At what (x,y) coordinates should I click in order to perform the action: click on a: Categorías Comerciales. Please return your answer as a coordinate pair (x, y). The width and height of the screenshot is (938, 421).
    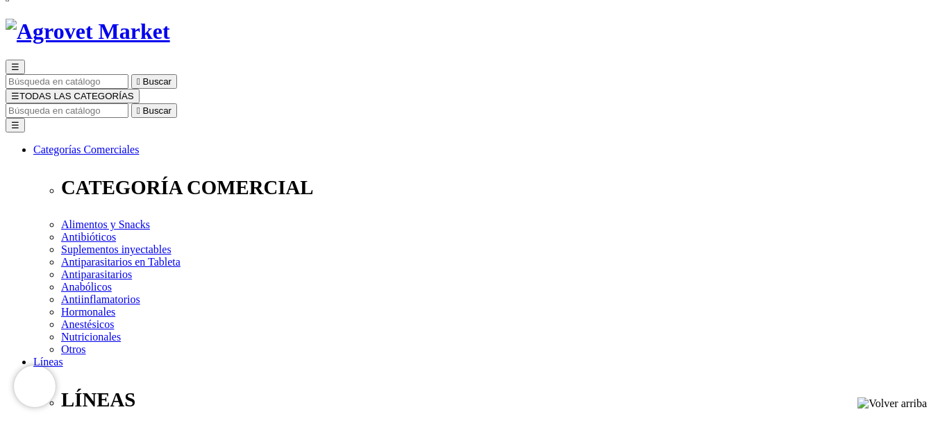
    Looking at the image, I should click on (86, 149).